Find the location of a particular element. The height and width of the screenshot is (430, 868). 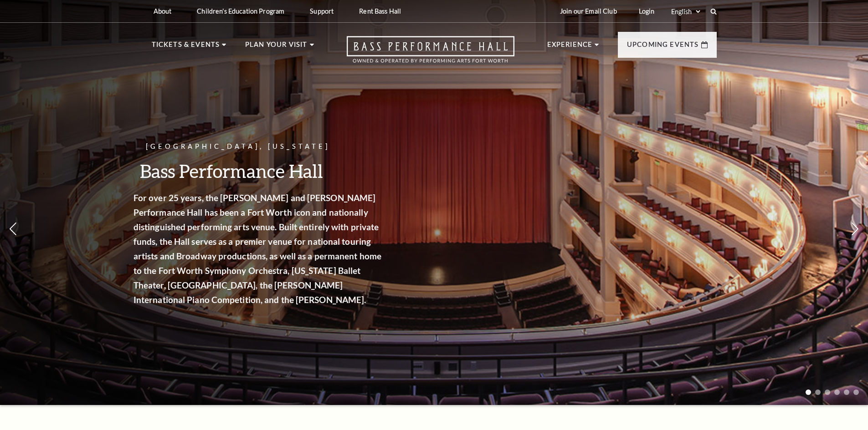

p: Rent Bass Hall is located at coordinates (380, 11).